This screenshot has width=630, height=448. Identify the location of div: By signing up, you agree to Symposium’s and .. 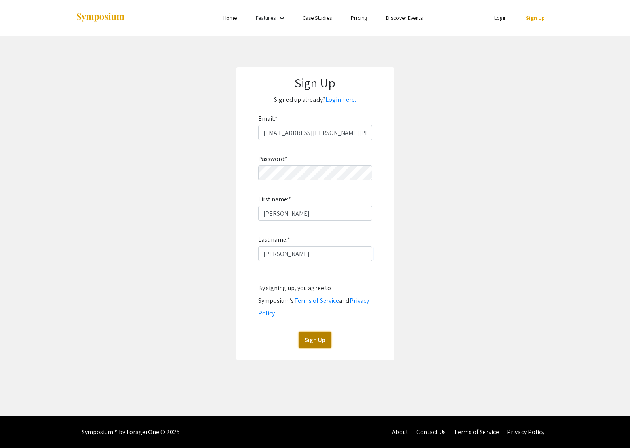
(315, 301).